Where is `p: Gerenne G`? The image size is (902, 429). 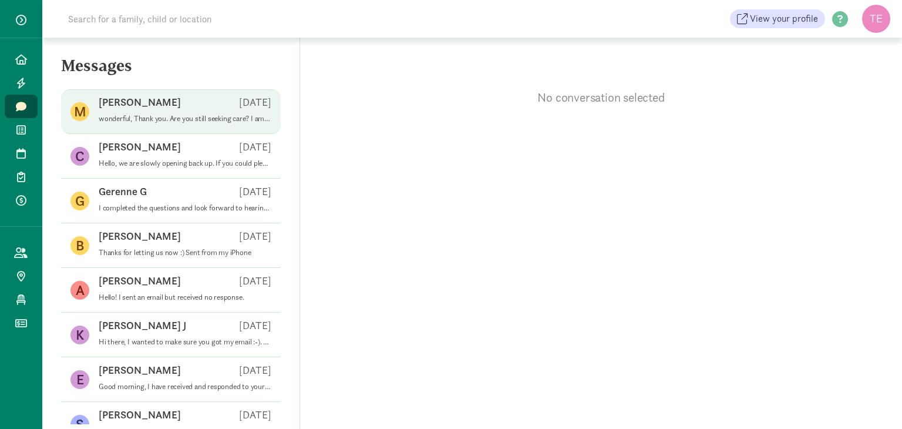
p: Gerenne G is located at coordinates (123, 191).